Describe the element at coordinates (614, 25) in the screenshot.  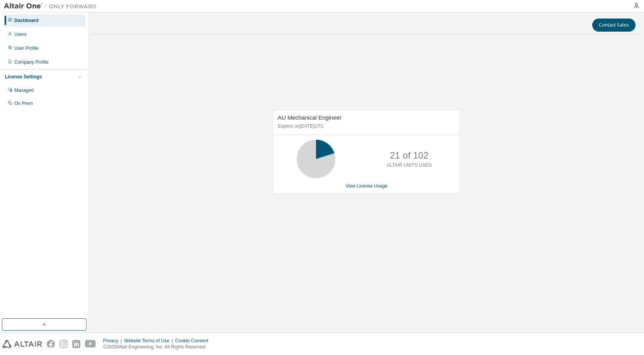
I see `button: Contact Sales` at that location.